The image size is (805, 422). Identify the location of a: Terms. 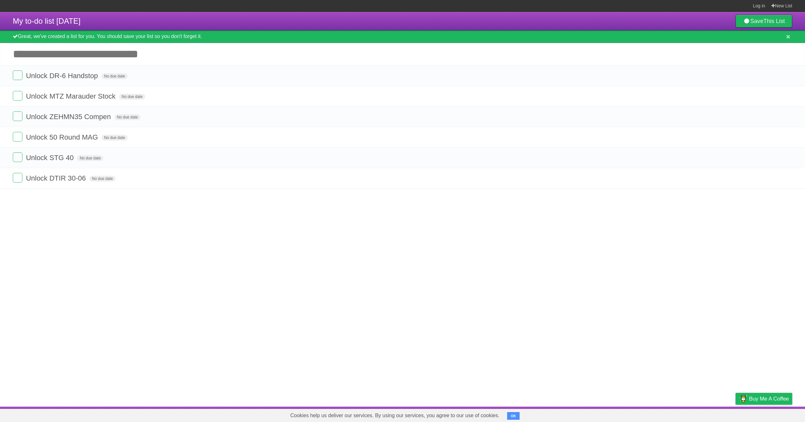
(713, 414).